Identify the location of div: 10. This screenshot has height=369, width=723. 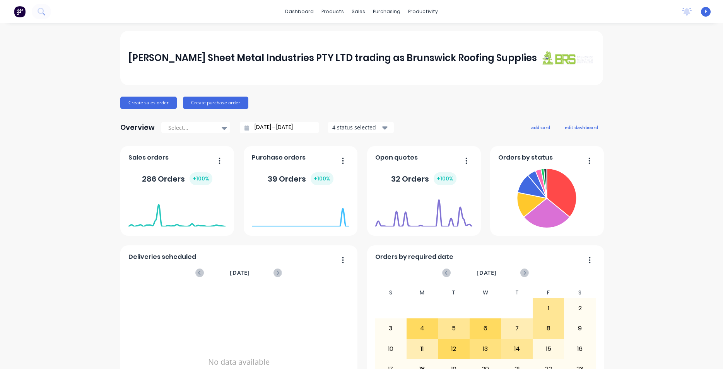
(390, 349).